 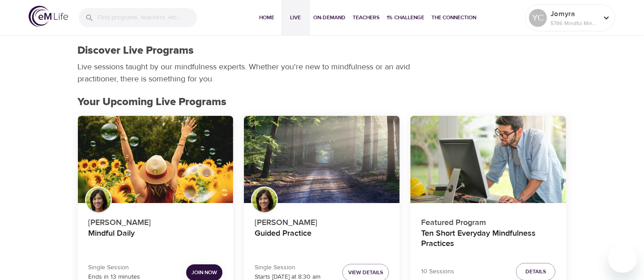 What do you see at coordinates (437, 271) in the screenshot?
I see `p: 10 Sessions` at bounding box center [437, 271].